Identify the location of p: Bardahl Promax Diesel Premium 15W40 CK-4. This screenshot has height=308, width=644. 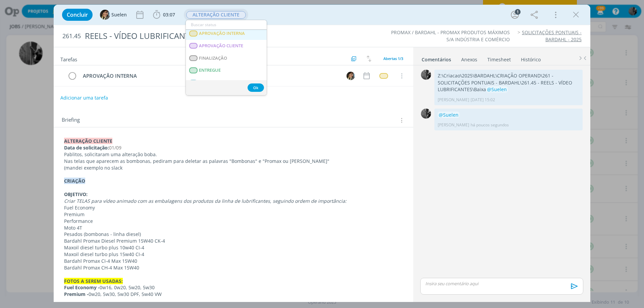
(234, 241).